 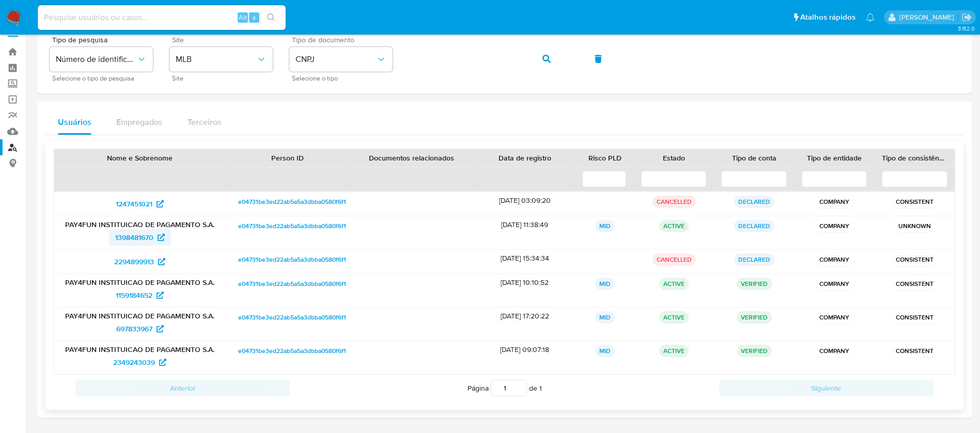 I want to click on span: 3.152.0, so click(x=966, y=28).